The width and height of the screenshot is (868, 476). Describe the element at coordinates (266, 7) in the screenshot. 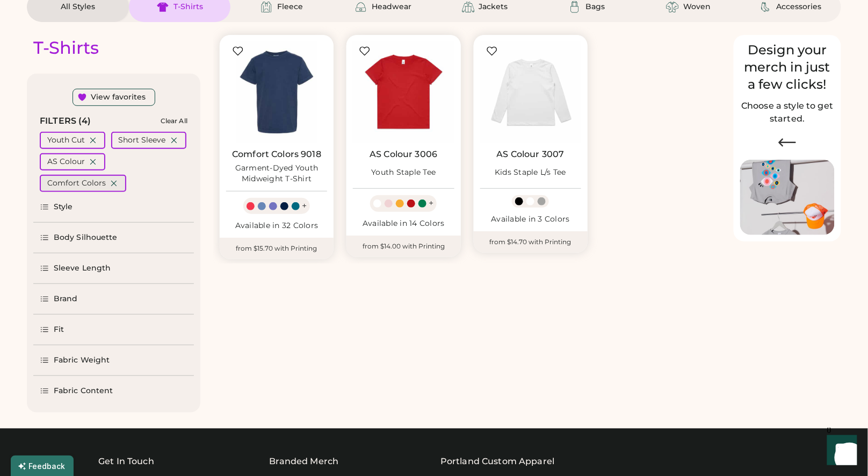

I see `img: Fleece Icon` at that location.